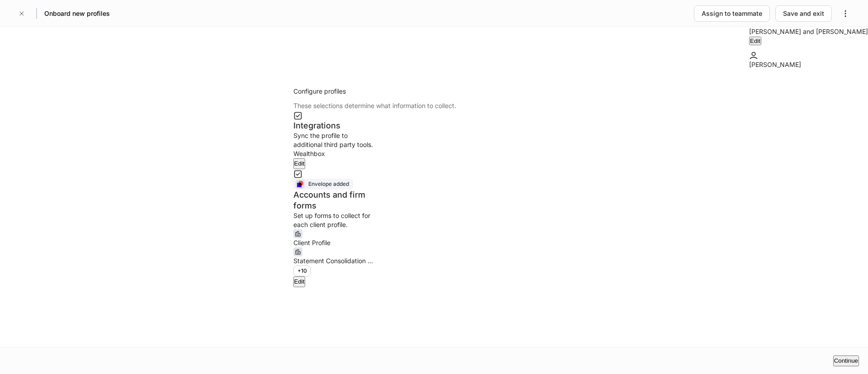  I want to click on div: Assign to teammate, so click(732, 14).